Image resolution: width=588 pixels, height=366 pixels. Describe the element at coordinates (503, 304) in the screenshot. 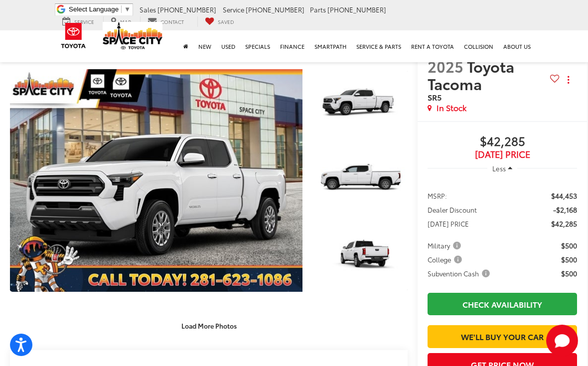

I see `a: Check Availability` at that location.